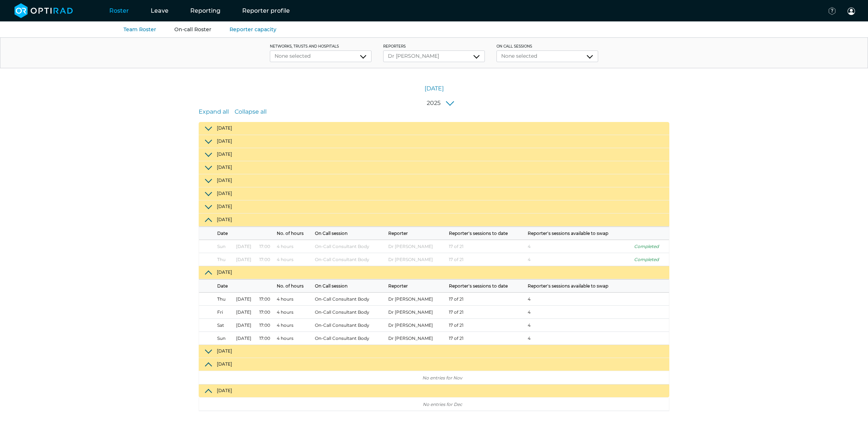 The image size is (868, 423). I want to click on img: brand-opti-rad-logos-blue-and-white-d2f68631ba2948856bd03f2d395fb146ddc8fb01b4b6e9315ea85fa773367..., so click(43, 11).